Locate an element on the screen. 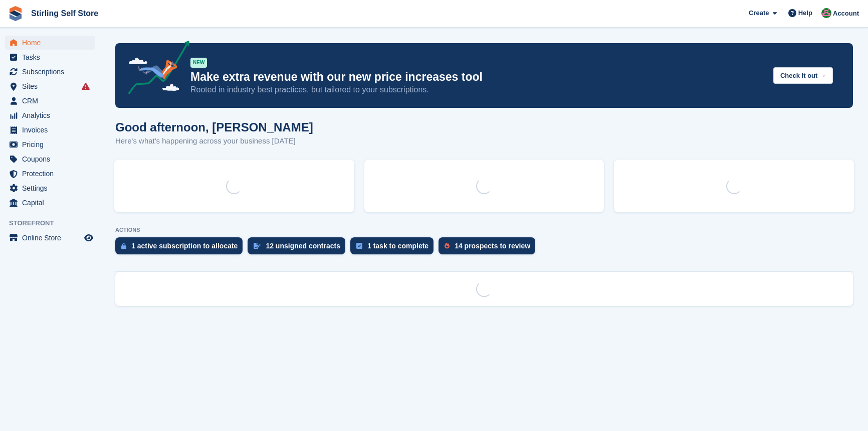  span: Pricing is located at coordinates (52, 145).